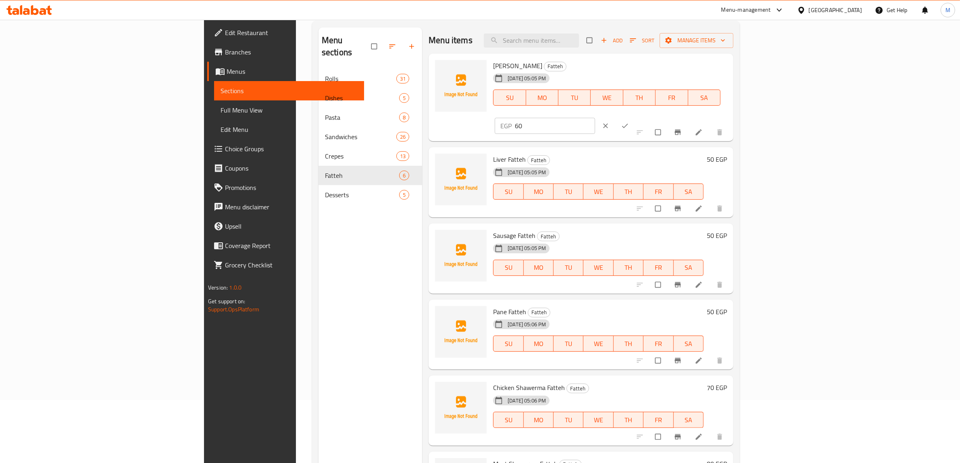  Describe the element at coordinates (403, 137) in the screenshot. I see `span: 26` at that location.